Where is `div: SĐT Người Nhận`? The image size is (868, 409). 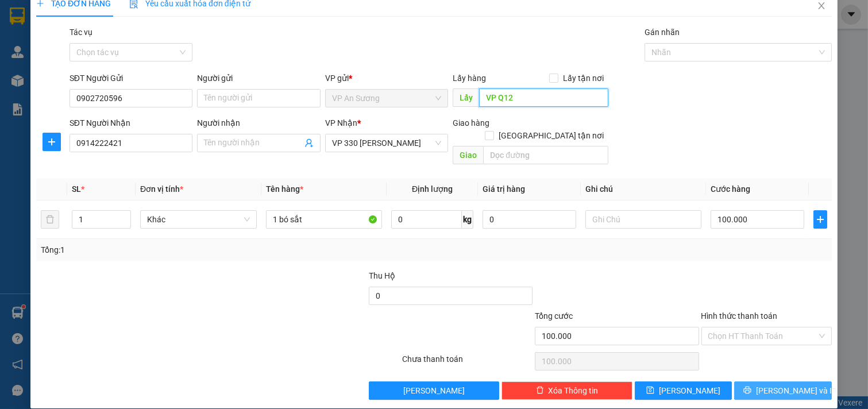 div: SĐT Người Nhận is located at coordinates (131, 123).